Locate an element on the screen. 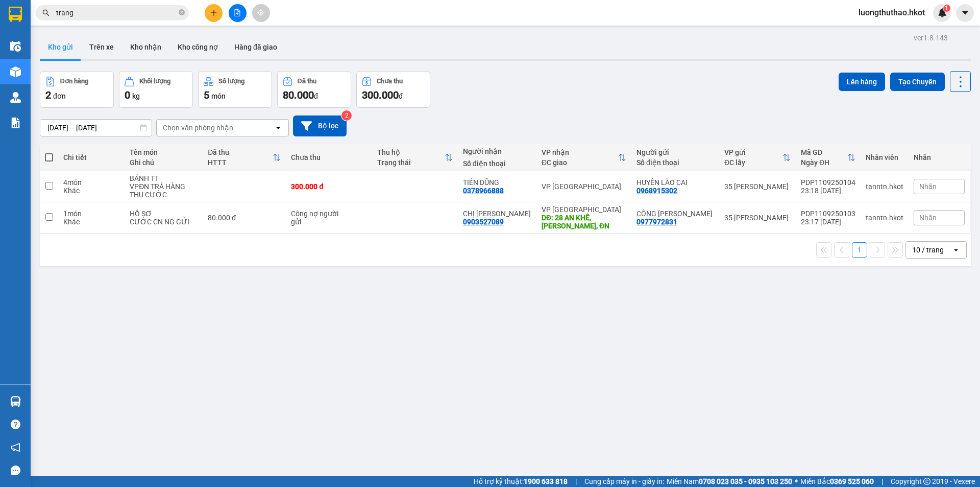 The image size is (980, 487). span: Cung cấp máy in - giấy in: is located at coordinates (624, 481).